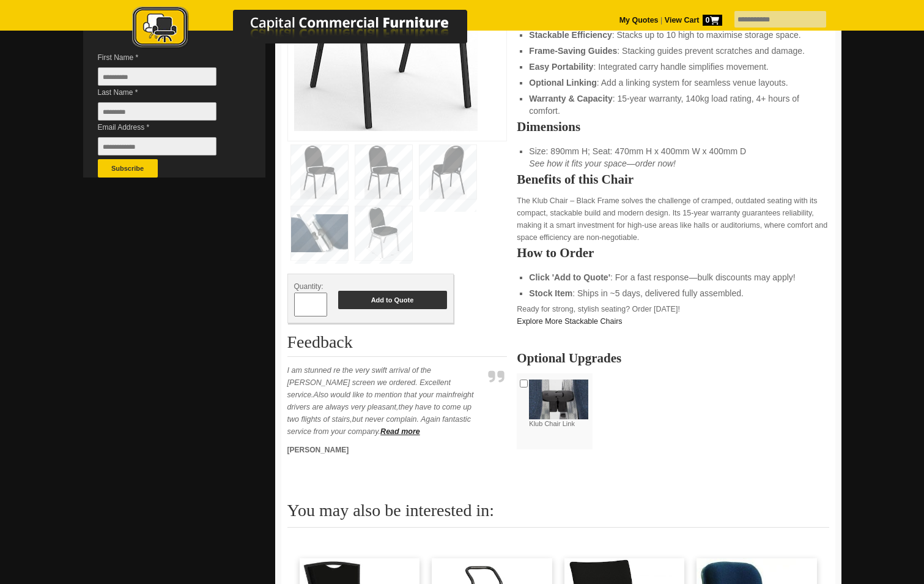 The image size is (924, 584). What do you see at coordinates (570, 35) in the screenshot?
I see `strong: Stackable Efficiency` at bounding box center [570, 35].